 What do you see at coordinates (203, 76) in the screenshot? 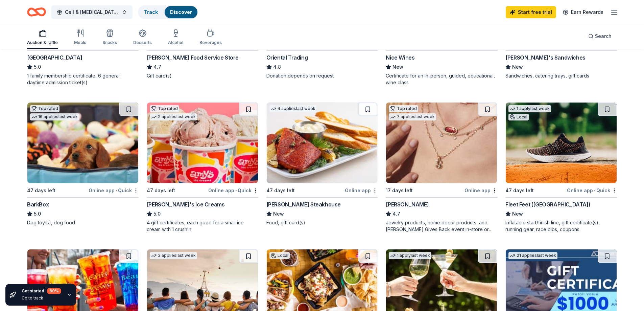
I see `div: Gift card(s)` at bounding box center [203, 76].